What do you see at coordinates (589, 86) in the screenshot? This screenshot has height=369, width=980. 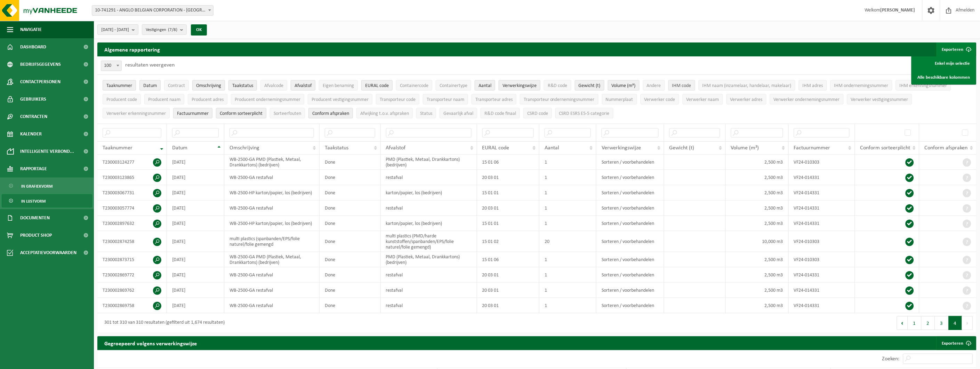 I see `span: Gewicht (t)` at bounding box center [589, 86].